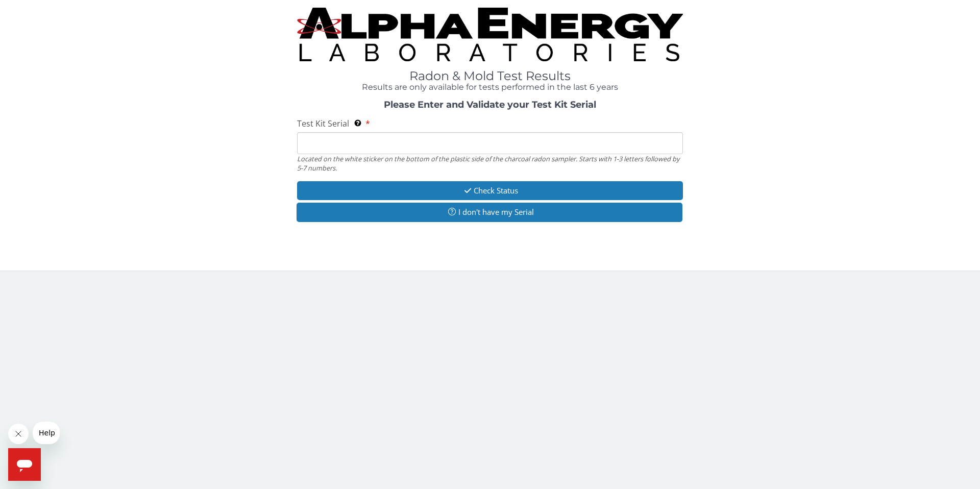 The width and height of the screenshot is (980, 489). I want to click on strong: Please Enter and Validate your Test Kit Serial, so click(490, 105).